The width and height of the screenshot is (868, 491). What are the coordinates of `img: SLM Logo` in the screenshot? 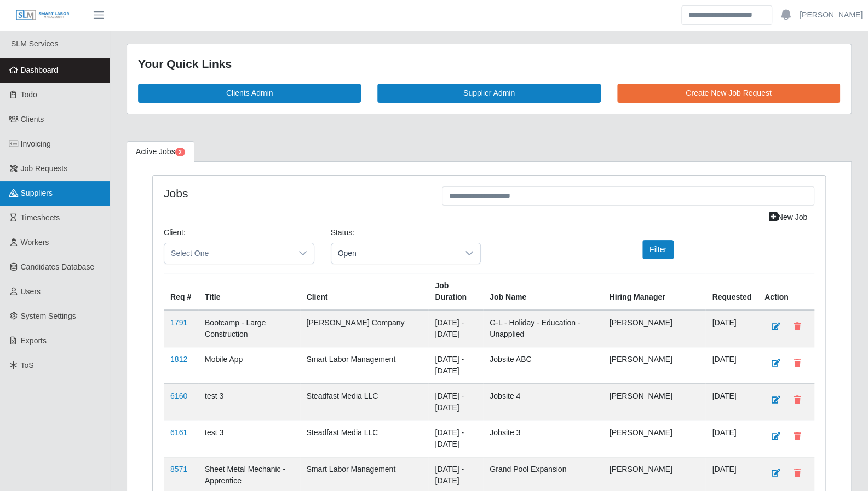 It's located at (43, 15).